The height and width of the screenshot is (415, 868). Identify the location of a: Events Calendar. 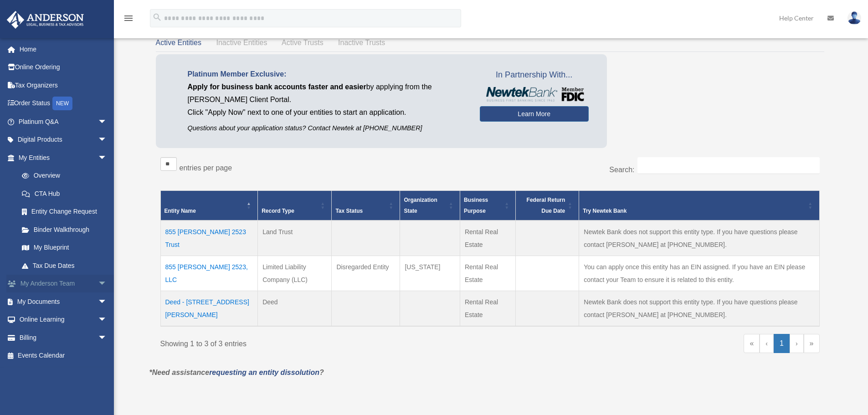
(63, 356).